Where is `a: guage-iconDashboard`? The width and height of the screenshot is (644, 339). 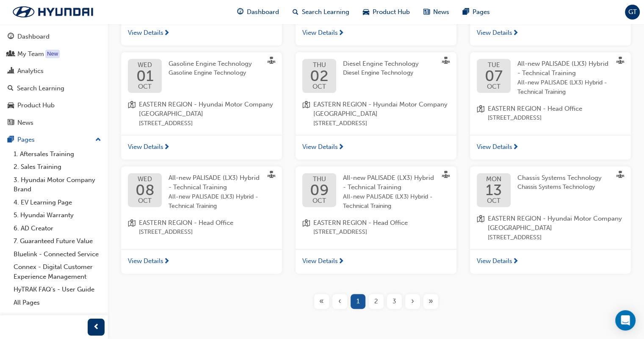 a: guage-iconDashboard is located at coordinates (258, 12).